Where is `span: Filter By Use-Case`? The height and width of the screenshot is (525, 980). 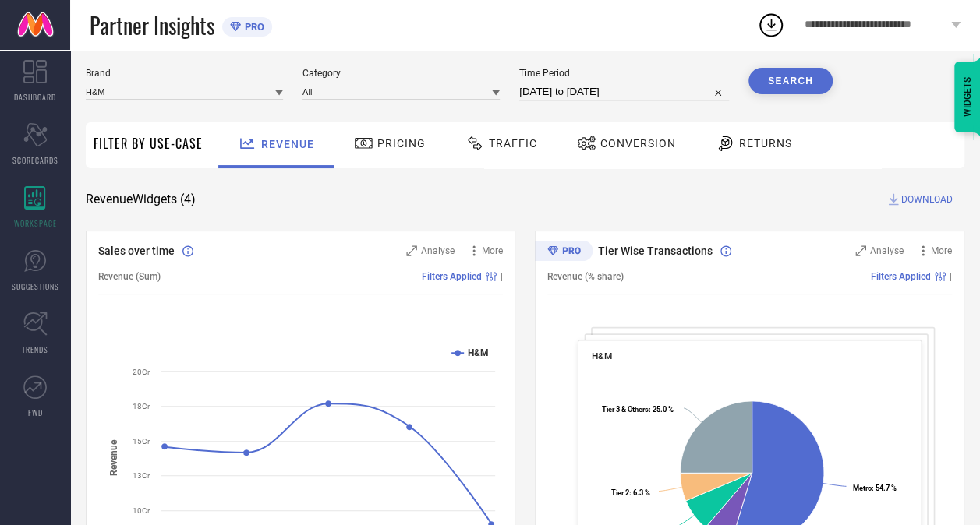 span: Filter By Use-Case is located at coordinates (148, 143).